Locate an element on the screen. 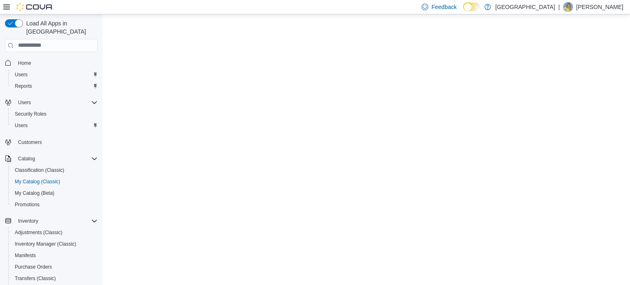 Image resolution: width=630 pixels, height=285 pixels. div: Sarah Leask is located at coordinates (568, 7).